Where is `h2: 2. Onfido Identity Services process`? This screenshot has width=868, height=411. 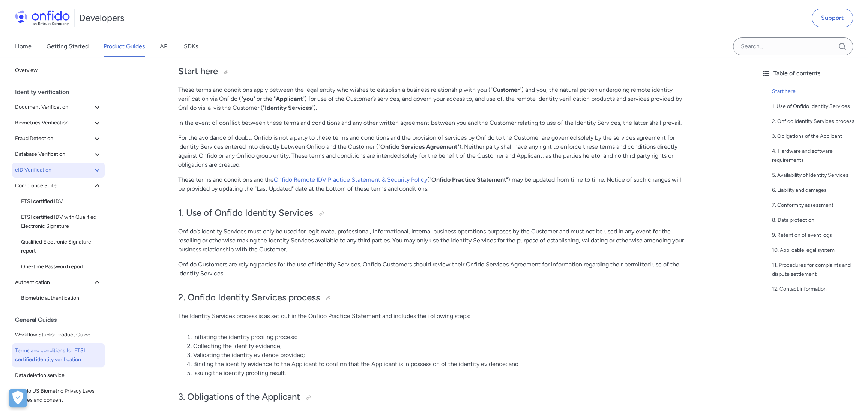
h2: 2. Onfido Identity Services process is located at coordinates (433, 298).